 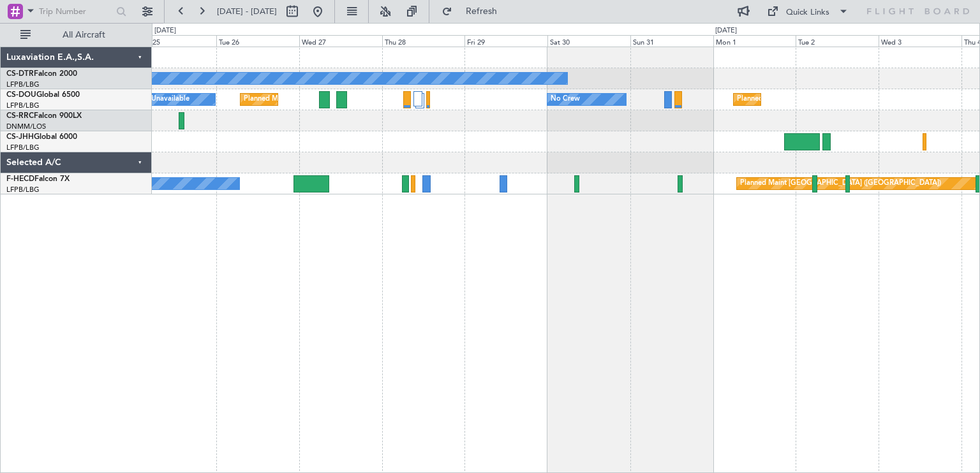 I want to click on div: Thu 28, so click(x=424, y=41).